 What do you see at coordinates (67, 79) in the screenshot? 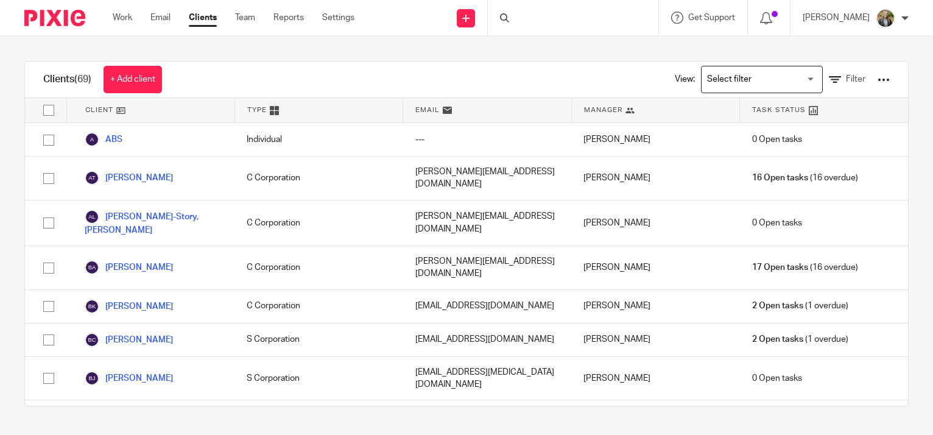
I see `h1: Clients` at bounding box center [67, 79].